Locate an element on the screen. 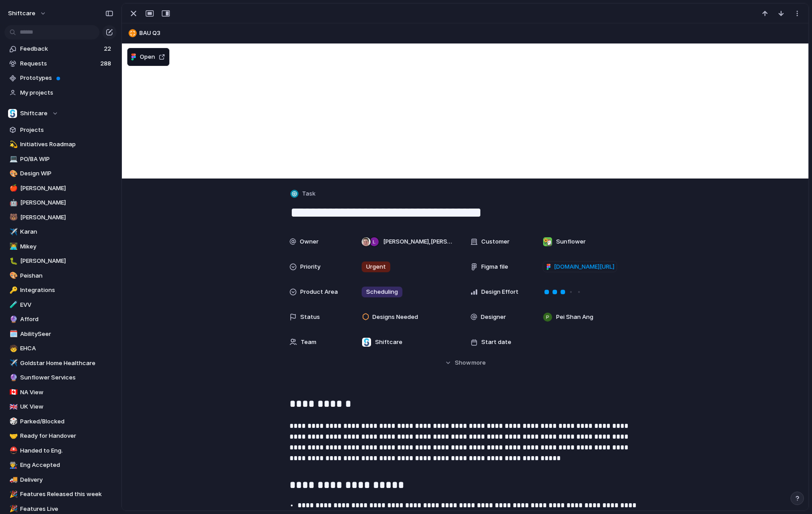 The width and height of the screenshot is (812, 514). button: Open is located at coordinates (149, 57).